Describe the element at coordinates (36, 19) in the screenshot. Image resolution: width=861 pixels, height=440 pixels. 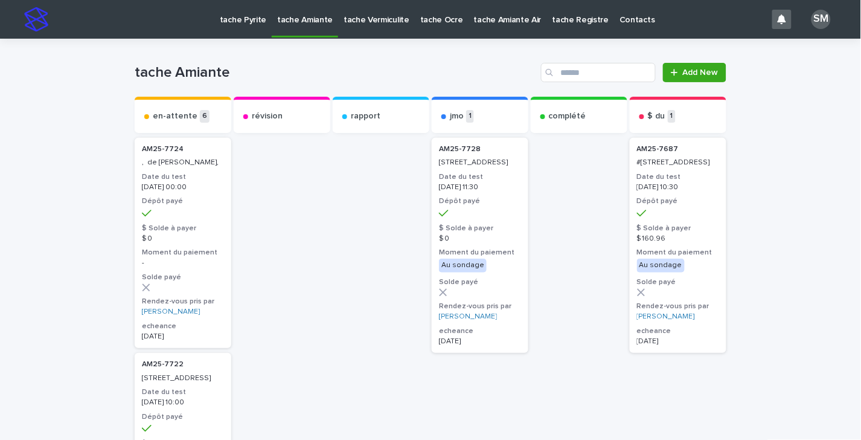
I see `img: stacker-logo-s-only.png` at that location.